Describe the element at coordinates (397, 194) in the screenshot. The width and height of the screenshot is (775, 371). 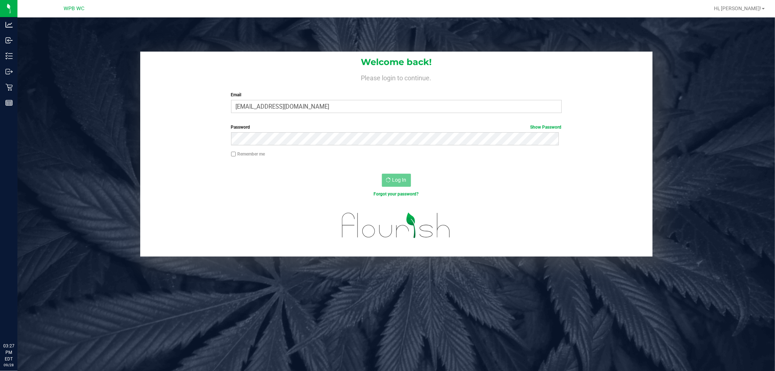
I see `a: Forgot your password?` at that location.